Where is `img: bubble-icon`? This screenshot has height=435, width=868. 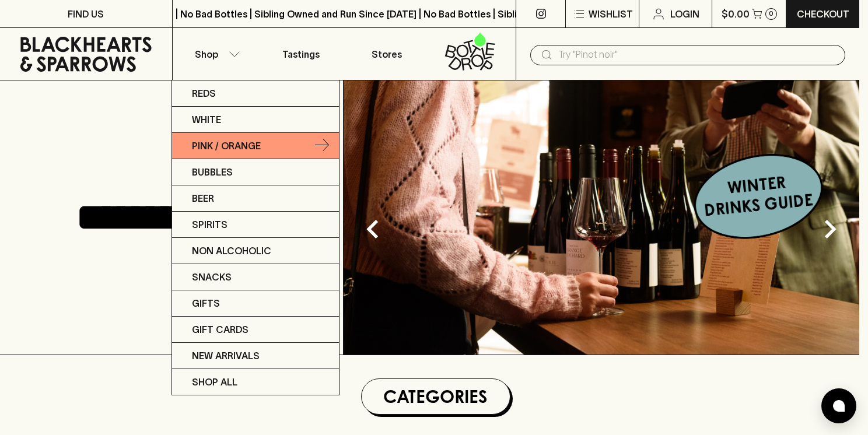
img: bubble-icon is located at coordinates (839, 406).